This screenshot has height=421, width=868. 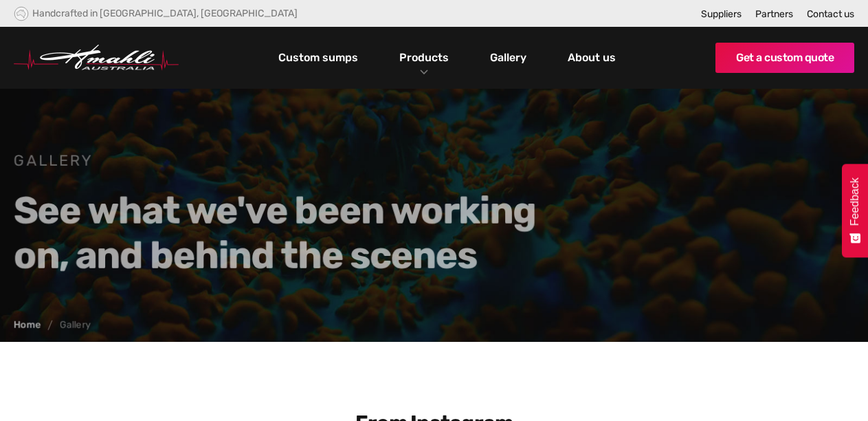 I want to click on h1: Gallery, so click(x=278, y=161).